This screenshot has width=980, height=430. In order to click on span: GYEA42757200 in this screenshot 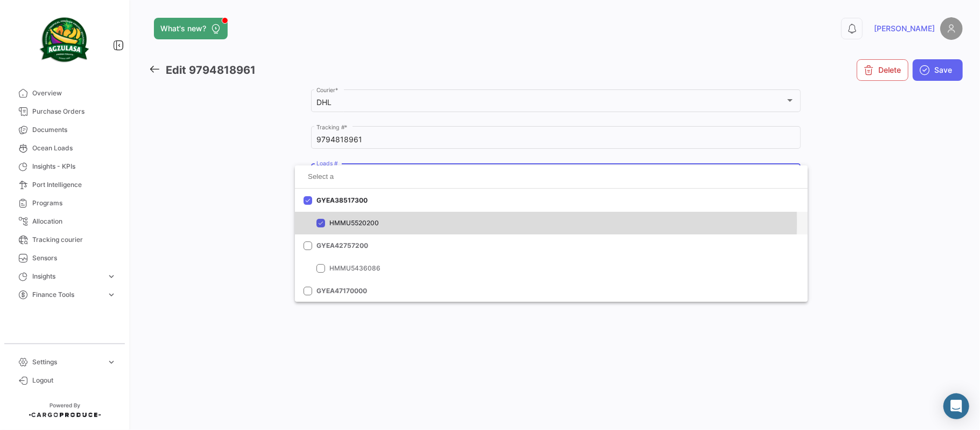, I will do `click(392, 246)`.